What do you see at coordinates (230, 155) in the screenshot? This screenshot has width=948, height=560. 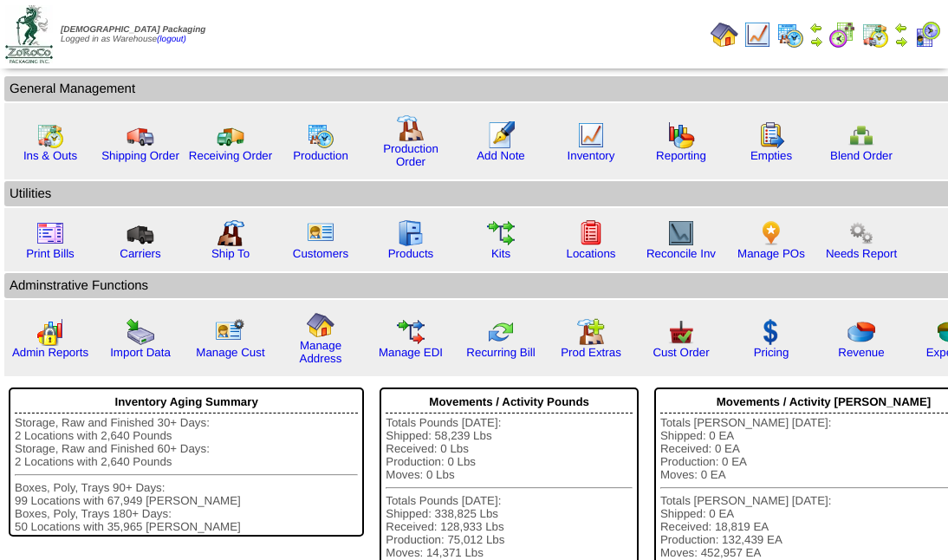 I see `a: Receiving Order` at bounding box center [230, 155].